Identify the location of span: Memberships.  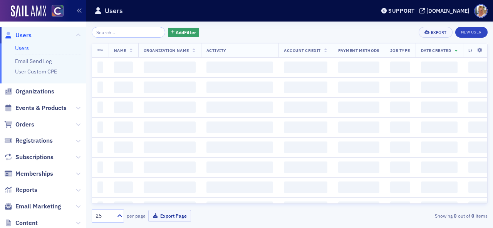
(34, 174).